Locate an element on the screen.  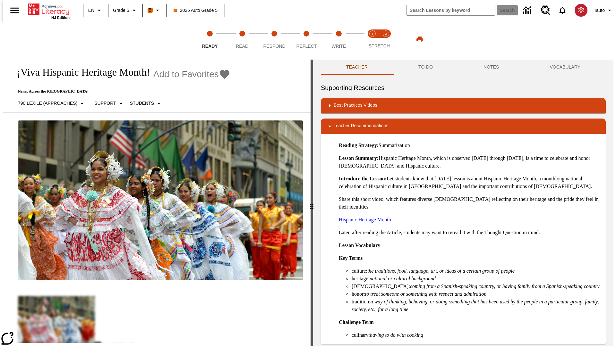
span: Ready is located at coordinates (210, 46).